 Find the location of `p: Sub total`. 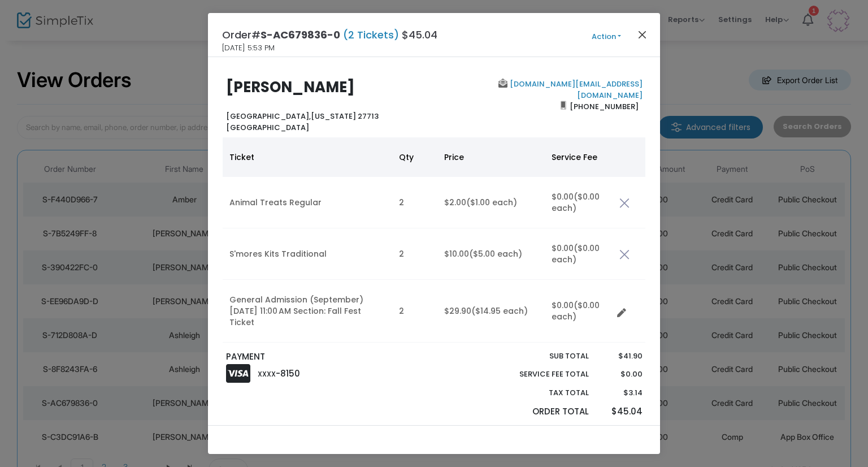

p: Sub total is located at coordinates (541, 356).